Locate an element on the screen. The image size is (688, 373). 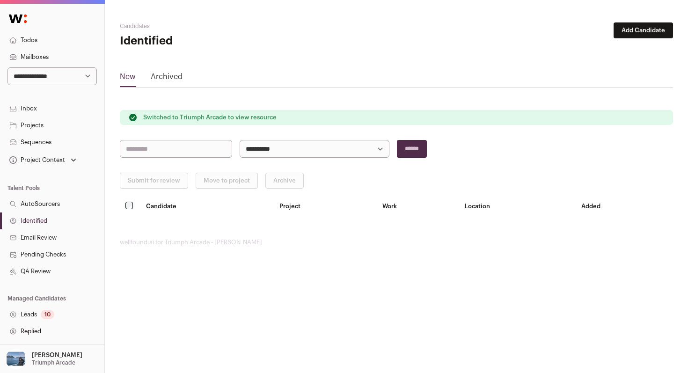
p: Switched to Triumph Arcade to view resource is located at coordinates (210, 118).